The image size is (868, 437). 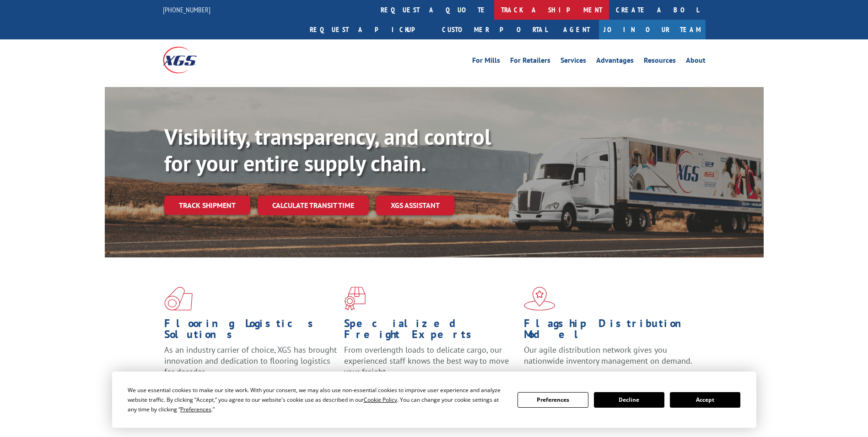 I want to click on button: Accept, so click(x=705, y=400).